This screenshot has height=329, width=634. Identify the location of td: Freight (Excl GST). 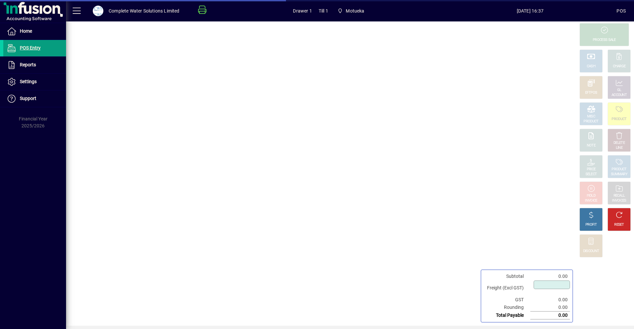
(507, 288).